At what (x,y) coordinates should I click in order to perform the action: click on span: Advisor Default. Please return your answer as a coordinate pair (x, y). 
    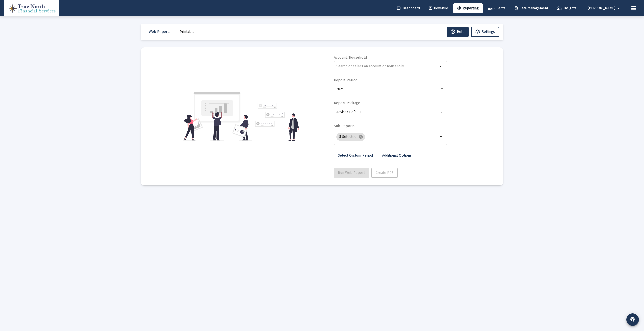
    Looking at the image, I should click on (349, 112).